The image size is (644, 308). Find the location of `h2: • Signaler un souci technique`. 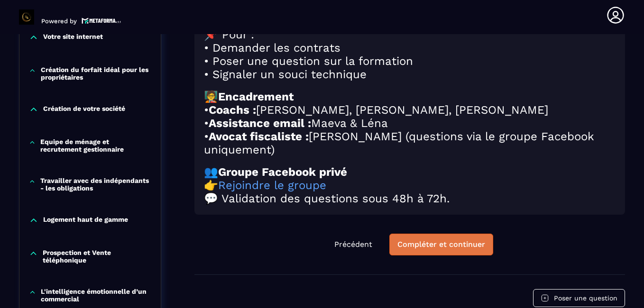

h2: • Signaler un souci technique is located at coordinates (410, 75).